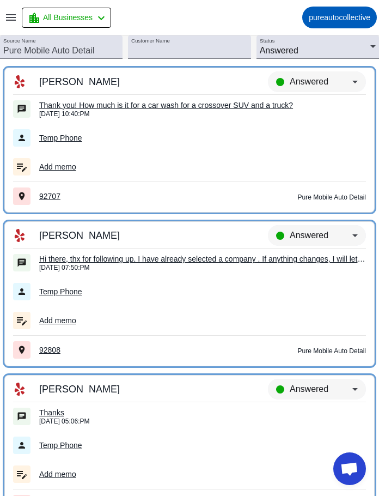  I want to click on mat-label: Source Name, so click(20, 40).